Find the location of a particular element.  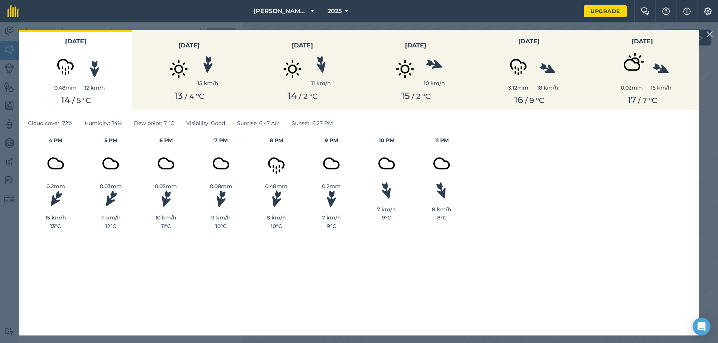

span: Sunset : 6:27 PM is located at coordinates (312, 123).